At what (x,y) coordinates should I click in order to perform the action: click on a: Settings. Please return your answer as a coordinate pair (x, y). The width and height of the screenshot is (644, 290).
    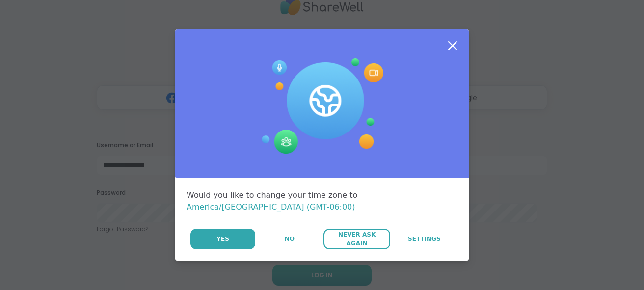
    Looking at the image, I should click on (424, 239).